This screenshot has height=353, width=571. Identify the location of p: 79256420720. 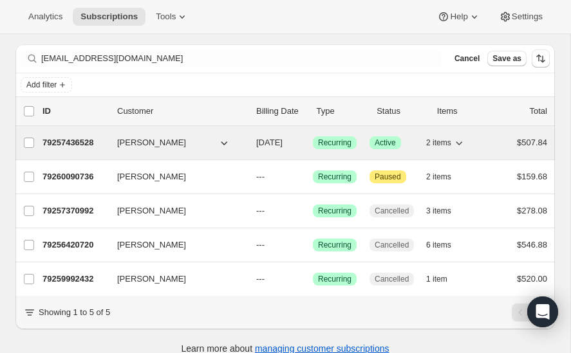
(75, 245).